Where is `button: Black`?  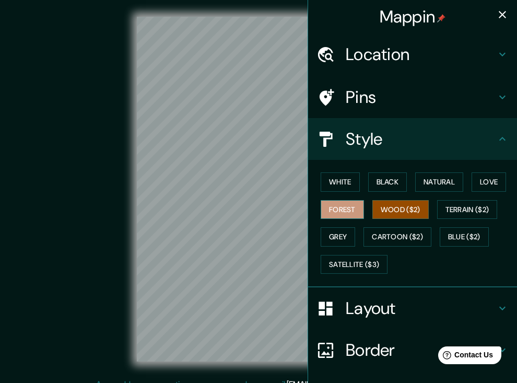 button: Black is located at coordinates (388, 182).